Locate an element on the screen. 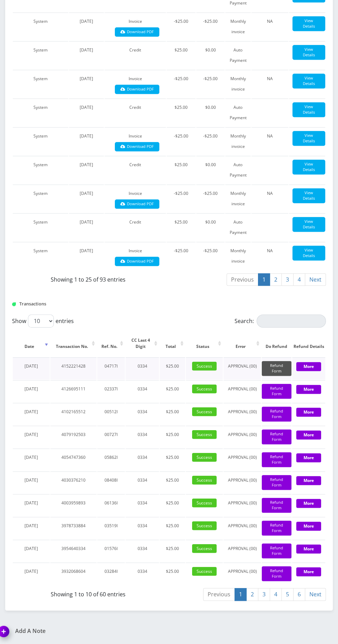  th: Do Refund is located at coordinates (277, 344).